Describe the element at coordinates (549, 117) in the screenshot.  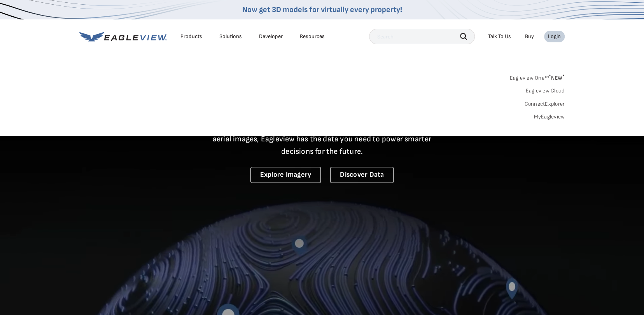
I see `a: MyEagleview` at that location.